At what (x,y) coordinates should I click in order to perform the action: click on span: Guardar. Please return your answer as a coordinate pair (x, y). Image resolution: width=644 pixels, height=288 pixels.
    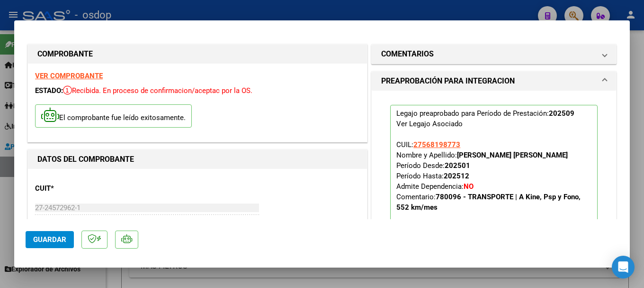
    Looking at the image, I should click on (50, 240).